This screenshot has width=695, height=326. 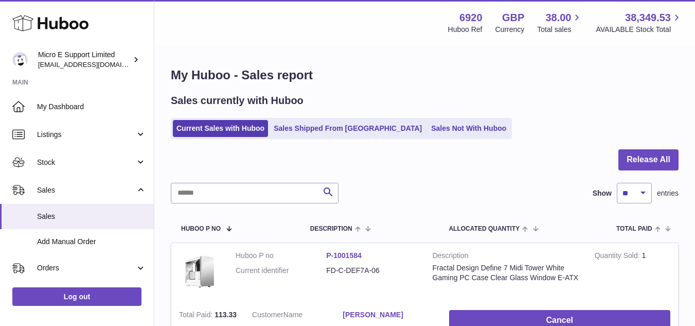 I want to click on span: Total sales, so click(x=560, y=29).